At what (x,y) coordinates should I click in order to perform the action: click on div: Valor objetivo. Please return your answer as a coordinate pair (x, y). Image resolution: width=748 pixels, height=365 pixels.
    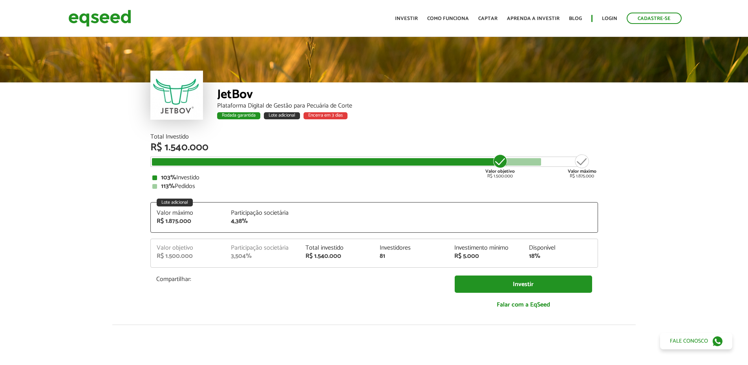
    Looking at the image, I should click on (188, 248).